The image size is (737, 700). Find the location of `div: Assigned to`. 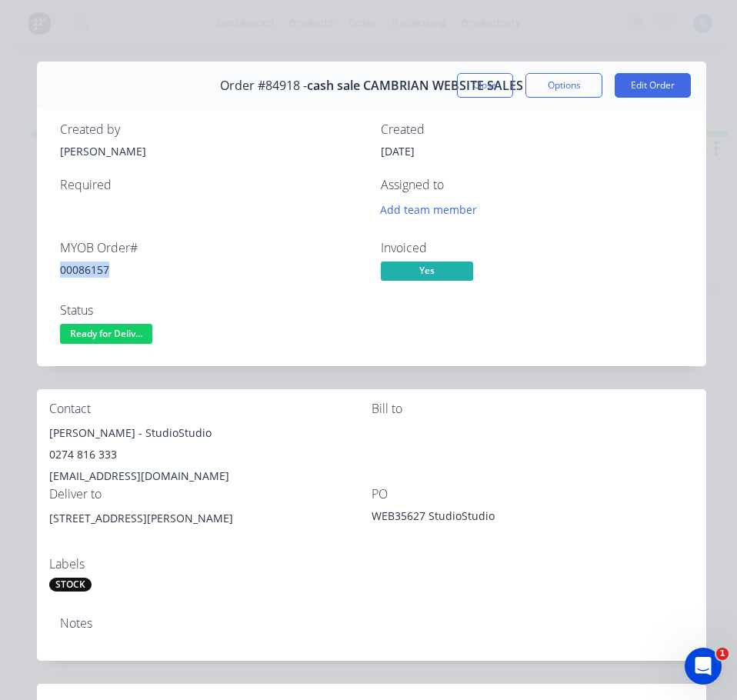

div: Assigned to is located at coordinates (532, 184).